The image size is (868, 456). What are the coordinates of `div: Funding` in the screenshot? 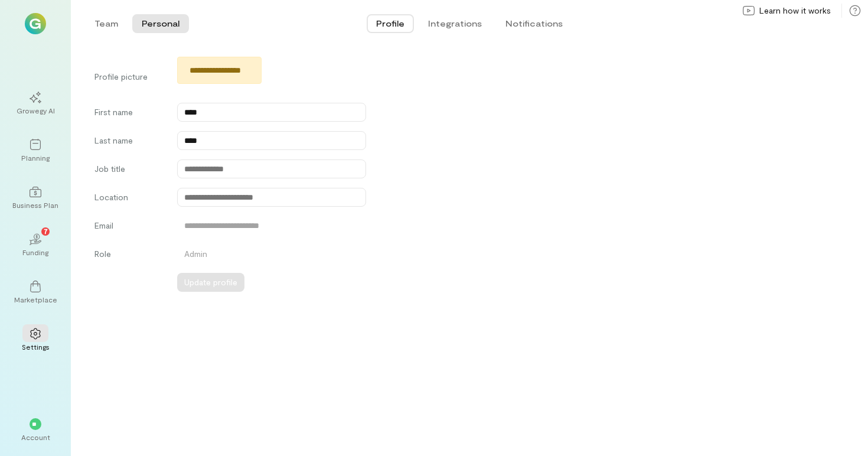 It's located at (35, 252).